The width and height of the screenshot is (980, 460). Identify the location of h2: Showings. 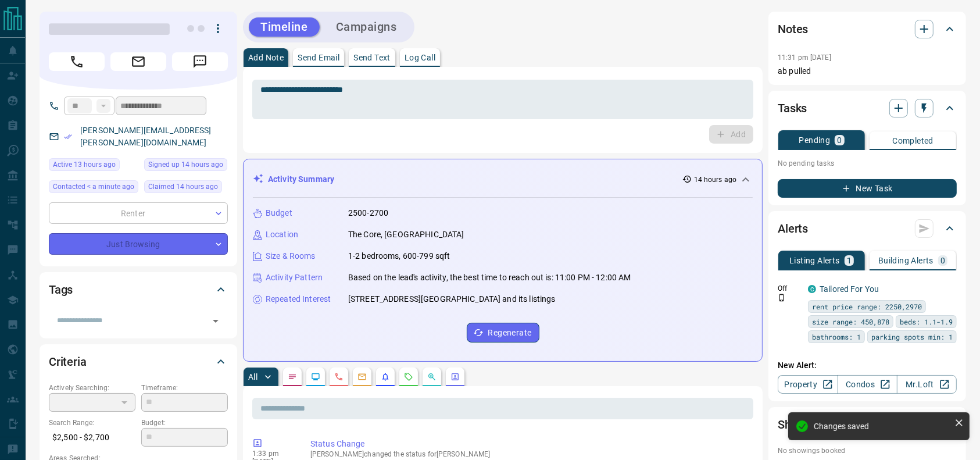
(802, 424).